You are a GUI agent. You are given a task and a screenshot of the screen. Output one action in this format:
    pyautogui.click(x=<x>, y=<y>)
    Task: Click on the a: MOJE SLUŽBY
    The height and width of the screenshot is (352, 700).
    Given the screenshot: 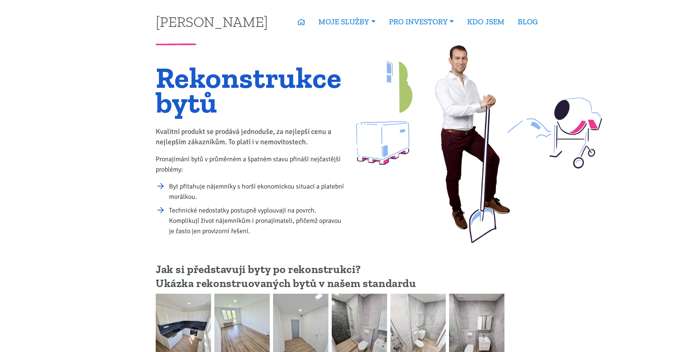 What is the action you would take?
    pyautogui.click(x=347, y=22)
    